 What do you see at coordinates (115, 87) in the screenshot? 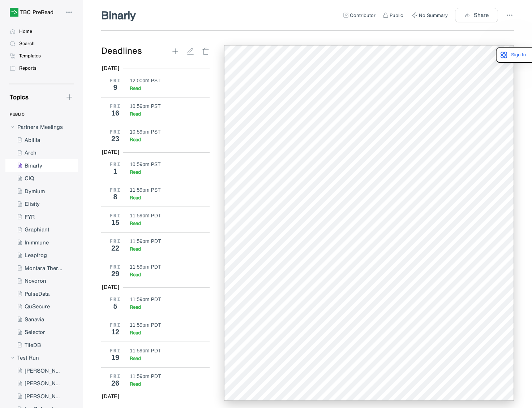
I see `div: 9` at bounding box center [115, 87].